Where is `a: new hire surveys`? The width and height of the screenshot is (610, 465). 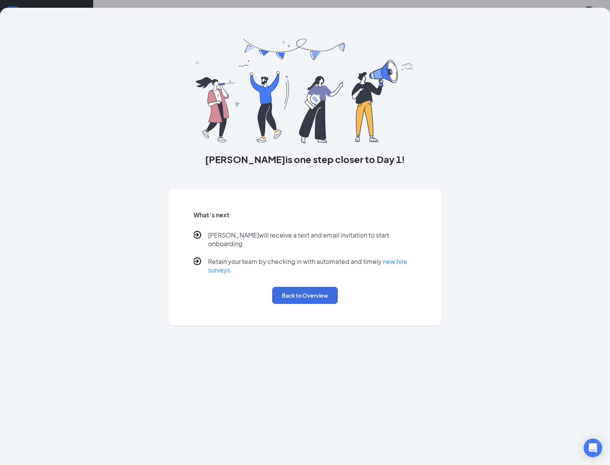 a: new hire surveys is located at coordinates (307, 266).